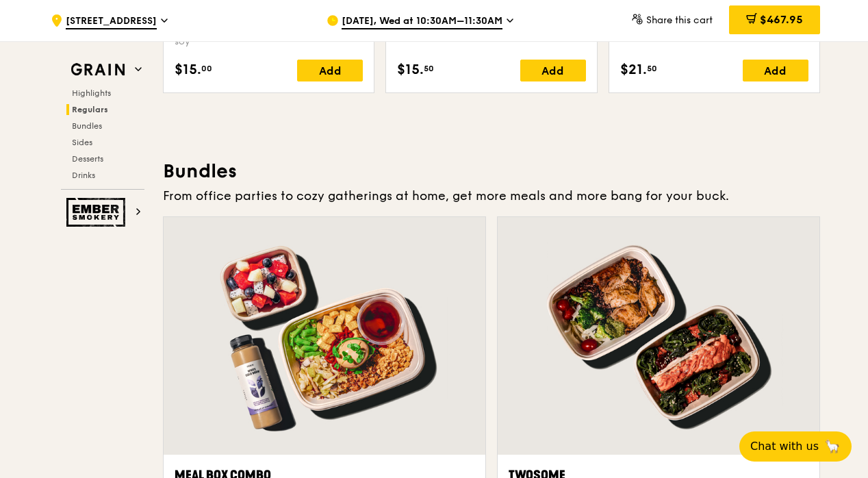  Describe the element at coordinates (796, 447) in the screenshot. I see `button: Chat with us🦙` at that location.